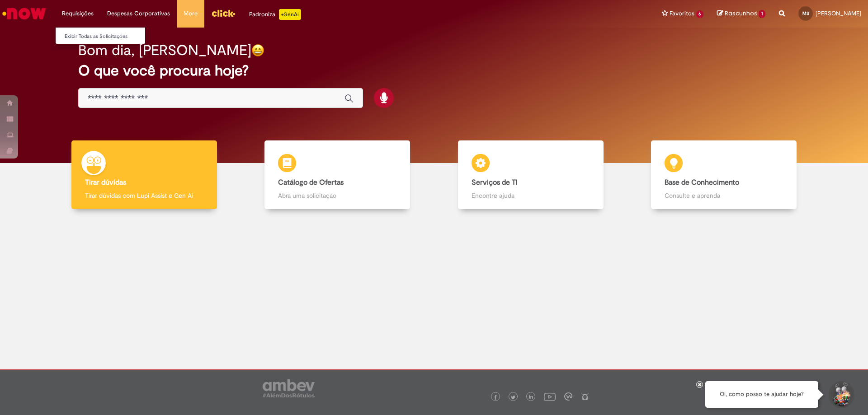 The width and height of the screenshot is (868, 415). I want to click on img: logo_footer_twitter.png, so click(513, 398).